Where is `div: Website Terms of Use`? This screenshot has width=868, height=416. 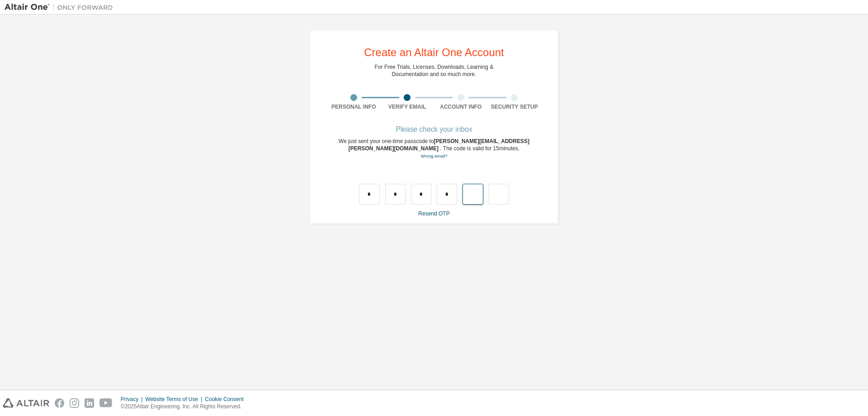 div: Website Terms of Use is located at coordinates (175, 399).